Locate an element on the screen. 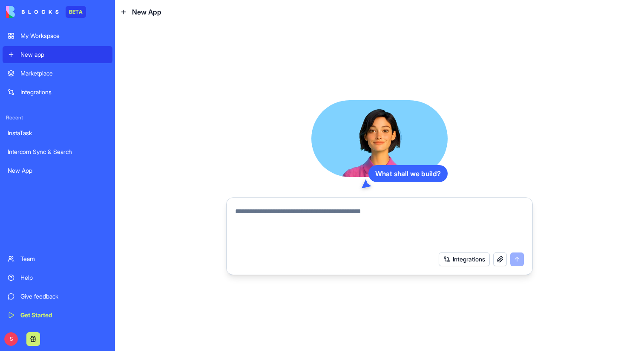 Image resolution: width=644 pixels, height=351 pixels. a: Get Started is located at coordinates (57, 315).